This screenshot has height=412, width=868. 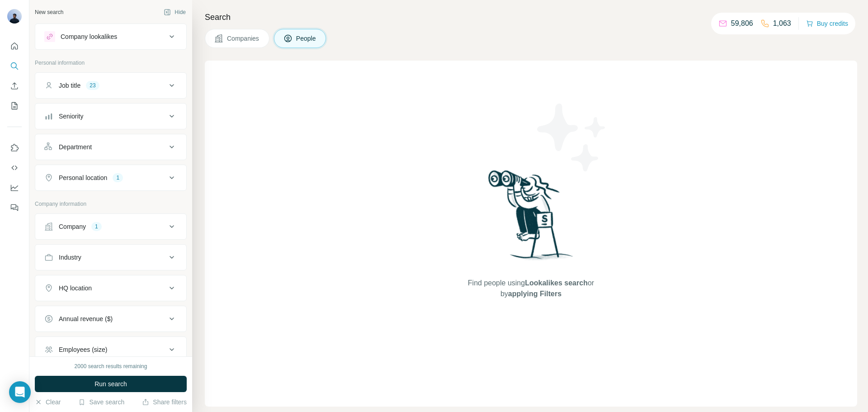 What do you see at coordinates (14, 168) in the screenshot?
I see `button: Use Surfe API` at bounding box center [14, 168].